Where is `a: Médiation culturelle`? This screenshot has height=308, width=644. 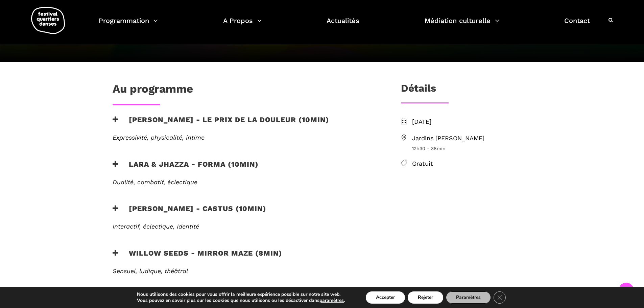
a: Médiation culturelle is located at coordinates (462, 25).